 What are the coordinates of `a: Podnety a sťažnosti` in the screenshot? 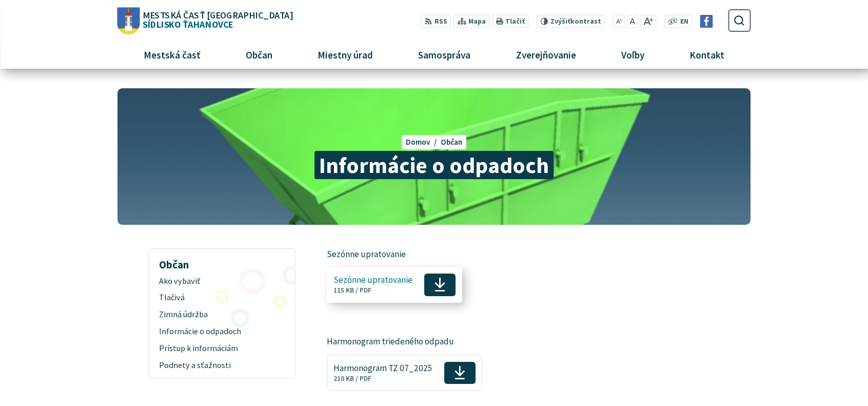 It's located at (222, 365).